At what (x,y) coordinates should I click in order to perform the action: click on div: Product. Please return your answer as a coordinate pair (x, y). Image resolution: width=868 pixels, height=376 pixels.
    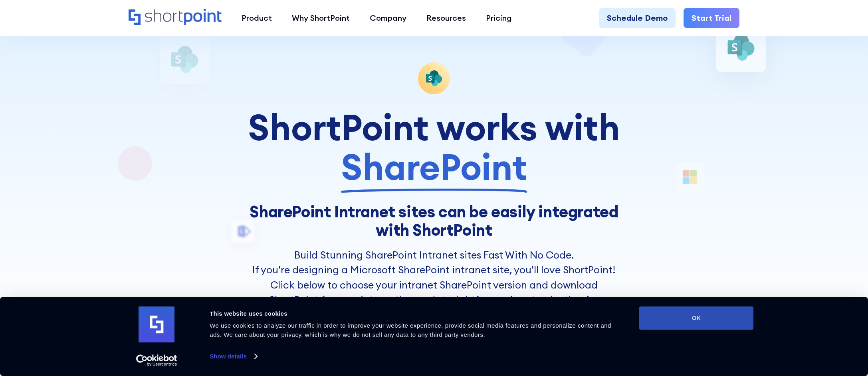
    Looking at the image, I should click on (257, 18).